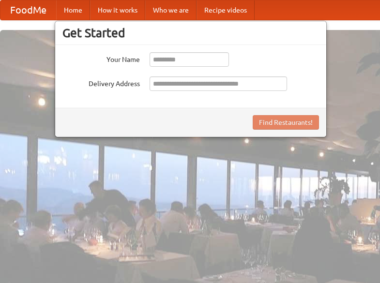  What do you see at coordinates (171, 10) in the screenshot?
I see `a: Who we are` at bounding box center [171, 10].